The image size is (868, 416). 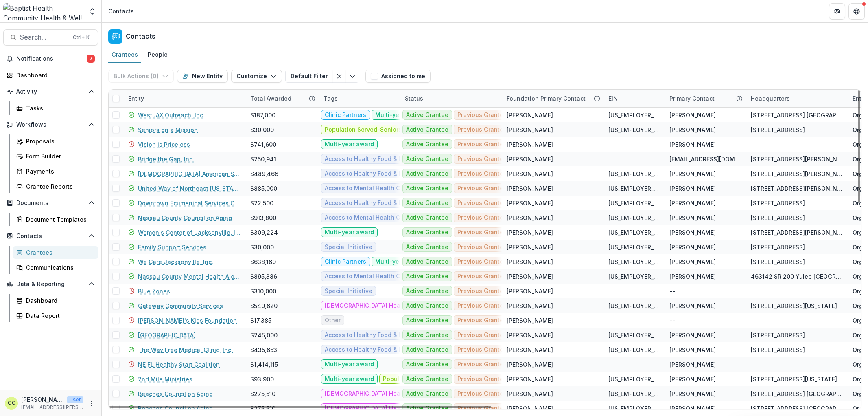 What do you see at coordinates (59, 141) in the screenshot?
I see `div: Proposals` at bounding box center [59, 141].